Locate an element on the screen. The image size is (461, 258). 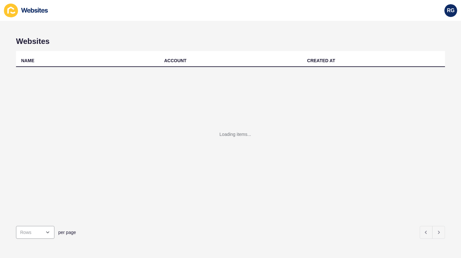
div: Loading items... is located at coordinates (236, 134).